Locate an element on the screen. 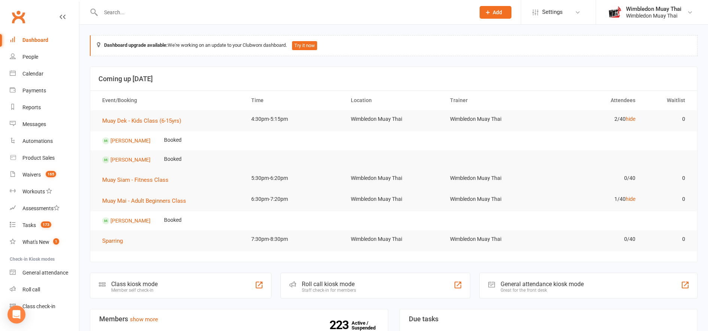 This screenshot has width=708, height=331. span: Sparring is located at coordinates (112, 241).